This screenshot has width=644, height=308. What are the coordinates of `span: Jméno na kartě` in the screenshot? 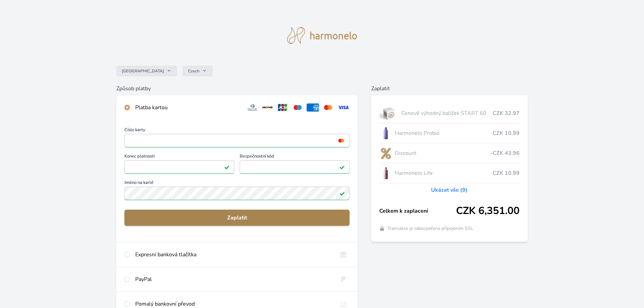 It's located at (237, 184).